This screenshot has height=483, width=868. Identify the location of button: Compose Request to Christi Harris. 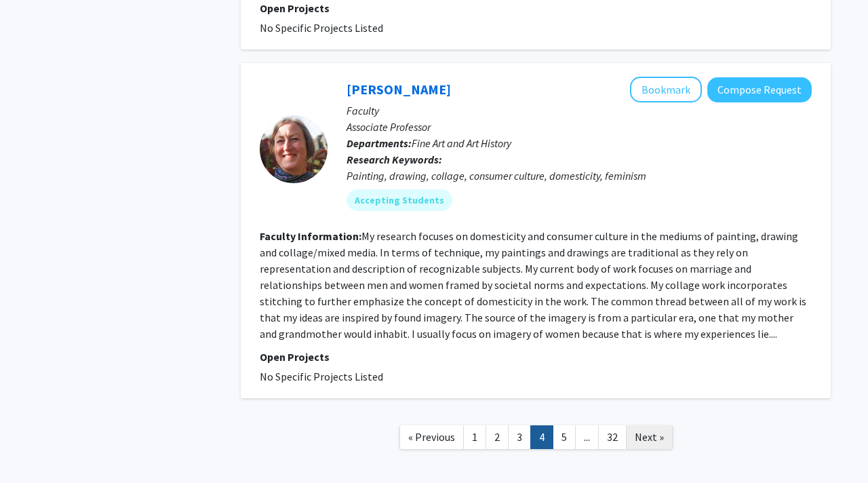
(760, 90).